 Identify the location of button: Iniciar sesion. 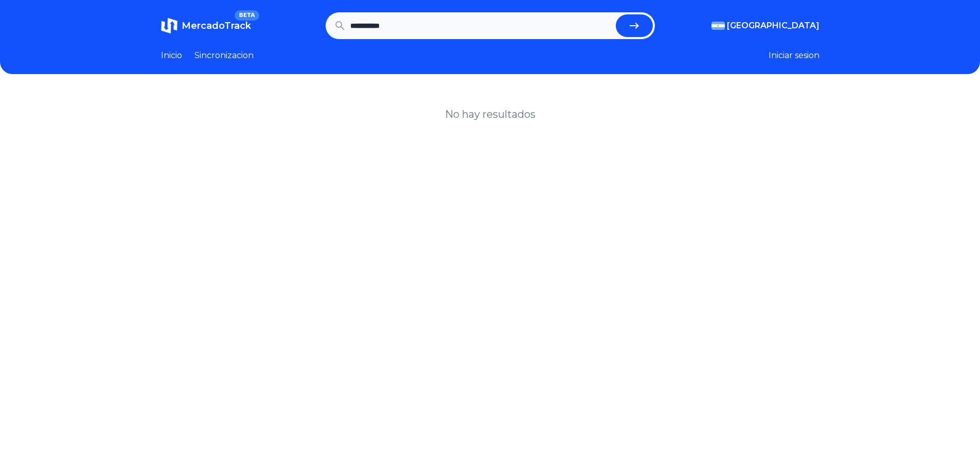
(793, 56).